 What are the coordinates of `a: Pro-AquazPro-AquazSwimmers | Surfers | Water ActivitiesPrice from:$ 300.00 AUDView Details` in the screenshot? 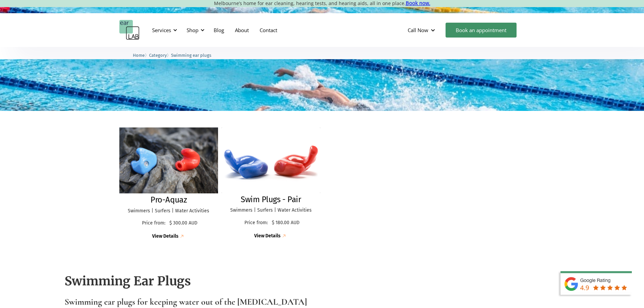 It's located at (168, 184).